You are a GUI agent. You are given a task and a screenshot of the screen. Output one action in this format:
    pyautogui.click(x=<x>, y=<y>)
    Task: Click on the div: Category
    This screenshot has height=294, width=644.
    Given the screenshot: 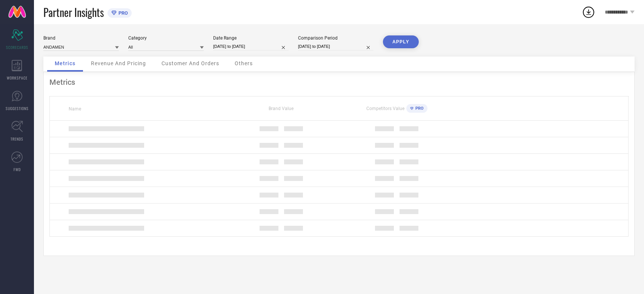 What is the action you would take?
    pyautogui.click(x=166, y=38)
    